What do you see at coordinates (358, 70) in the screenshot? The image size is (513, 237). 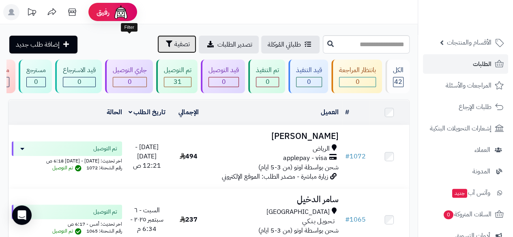 I see `div: بانتظار المراجعة` at bounding box center [358, 70].